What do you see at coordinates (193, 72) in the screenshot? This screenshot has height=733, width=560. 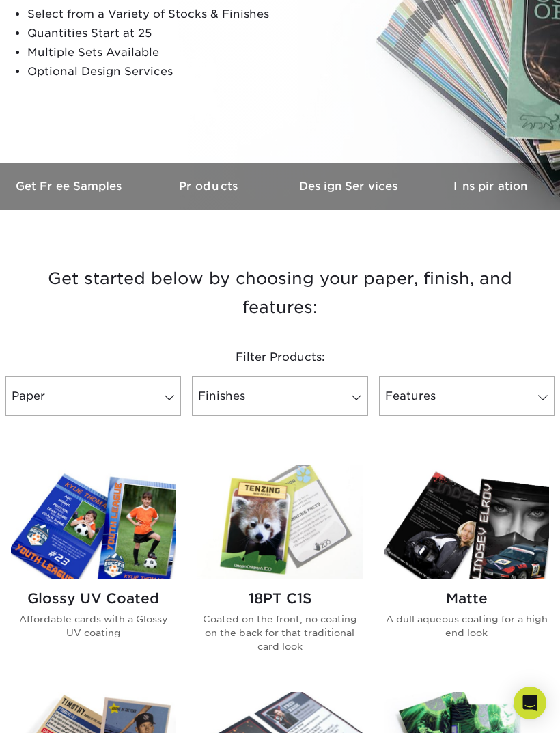 I see `li: Optional Design Services` at bounding box center [193, 72].